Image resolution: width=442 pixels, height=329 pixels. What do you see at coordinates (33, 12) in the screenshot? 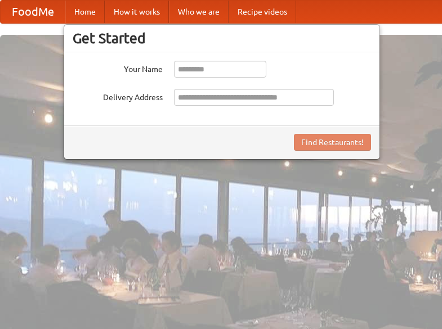
I see `a: FoodMe` at bounding box center [33, 12].